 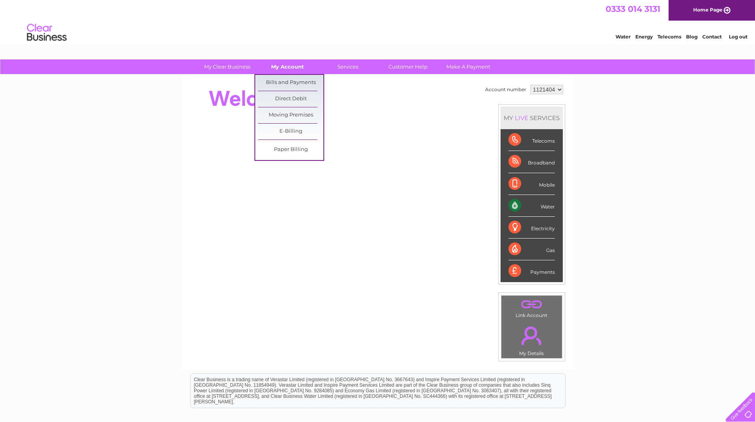 I want to click on td: Account number, so click(x=505, y=90).